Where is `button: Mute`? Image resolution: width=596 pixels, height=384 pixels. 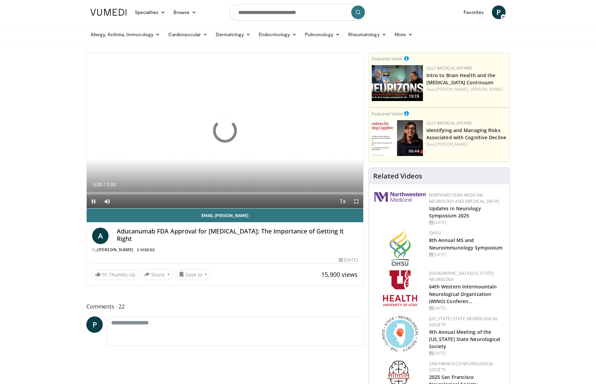 button: Mute is located at coordinates (107, 201).